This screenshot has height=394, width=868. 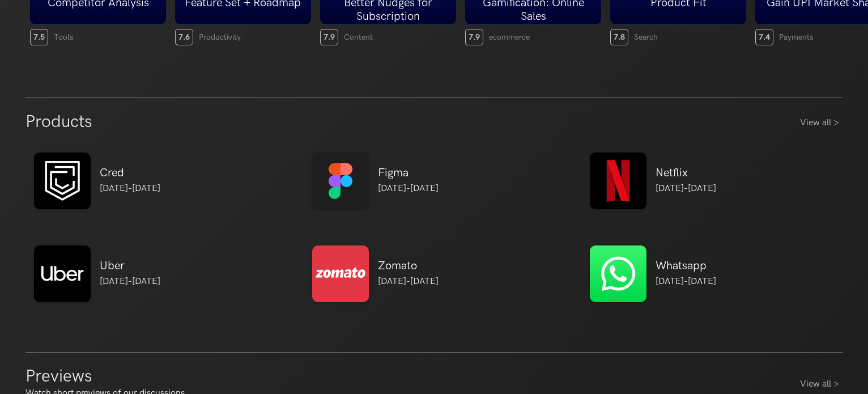 What do you see at coordinates (62, 181) in the screenshot?
I see `img: Cred logo` at bounding box center [62, 181].